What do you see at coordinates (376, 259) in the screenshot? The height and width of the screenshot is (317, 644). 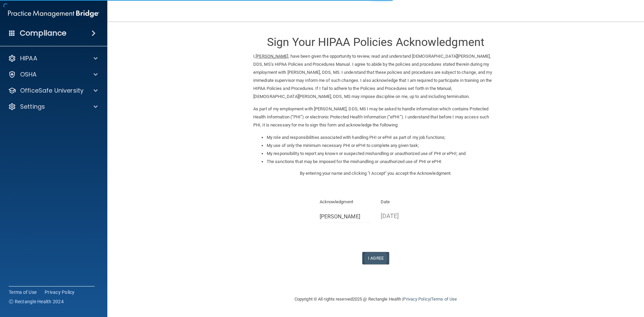 I see `button: I Agree` at bounding box center [376, 259].